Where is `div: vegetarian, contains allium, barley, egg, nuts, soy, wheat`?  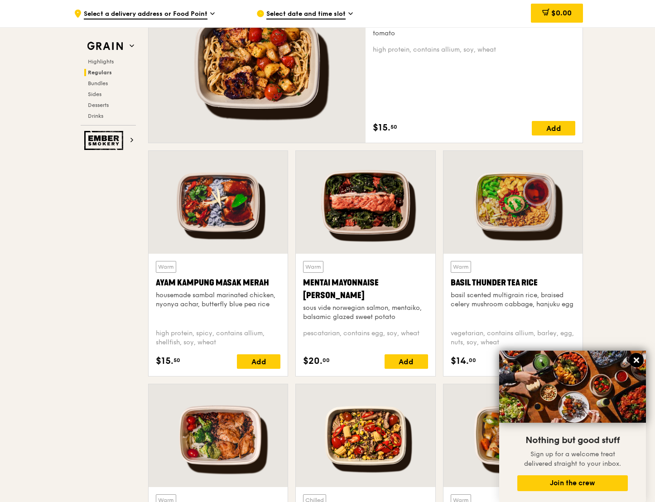
div: vegetarian, contains allium, barley, egg, nuts, soy, wheat is located at coordinates (513, 338).